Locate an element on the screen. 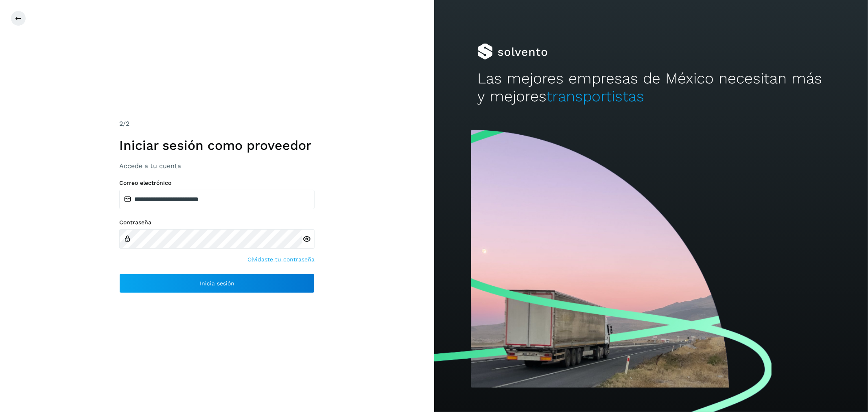 The width and height of the screenshot is (868, 412). span: 2 is located at coordinates (121, 124).